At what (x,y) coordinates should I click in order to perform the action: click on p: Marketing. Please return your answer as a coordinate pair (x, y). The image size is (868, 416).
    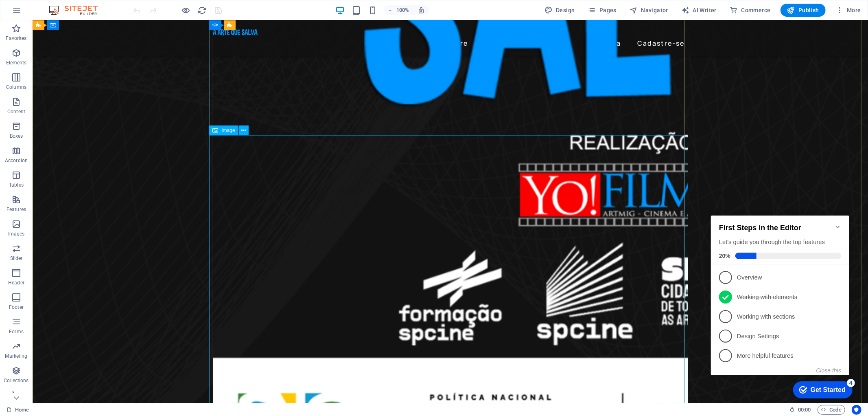
    Looking at the image, I should click on (16, 356).